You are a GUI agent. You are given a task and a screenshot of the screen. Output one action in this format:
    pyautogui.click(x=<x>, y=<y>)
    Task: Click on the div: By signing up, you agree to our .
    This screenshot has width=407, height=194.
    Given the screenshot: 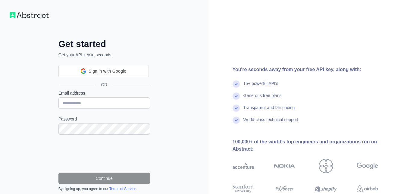 What is the action you would take?
    pyautogui.click(x=104, y=189)
    